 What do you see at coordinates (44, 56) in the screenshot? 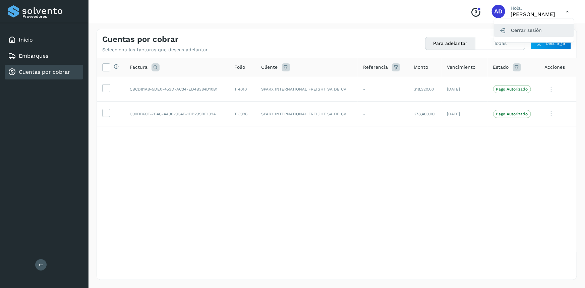
I see `div: Embarques` at bounding box center [44, 56].